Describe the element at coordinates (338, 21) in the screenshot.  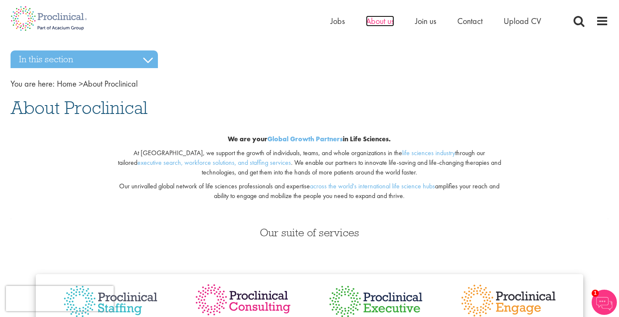
I see `span: Jobs` at that location.